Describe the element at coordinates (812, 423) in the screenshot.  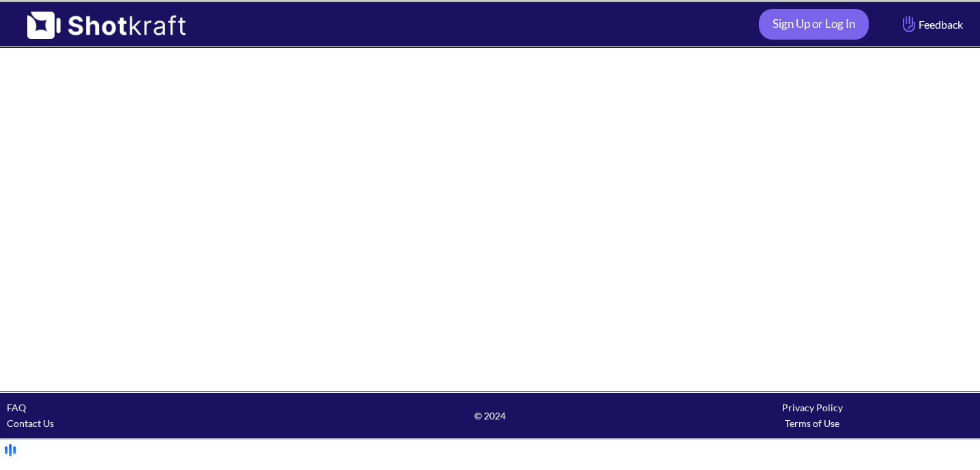
I see `div: Terms of Use` at that location.